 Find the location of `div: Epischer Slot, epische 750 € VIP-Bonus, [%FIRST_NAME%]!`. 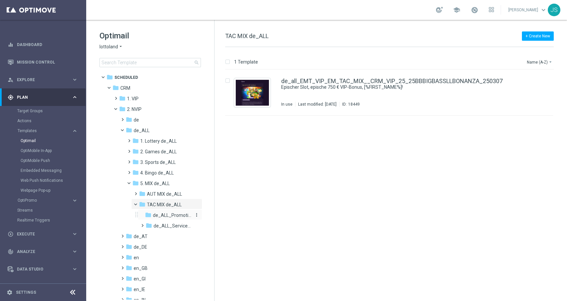

div: Epischer Slot, epische 750 € VIP-Bonus, [%FIRST_NAME%]! is located at coordinates (403, 87).